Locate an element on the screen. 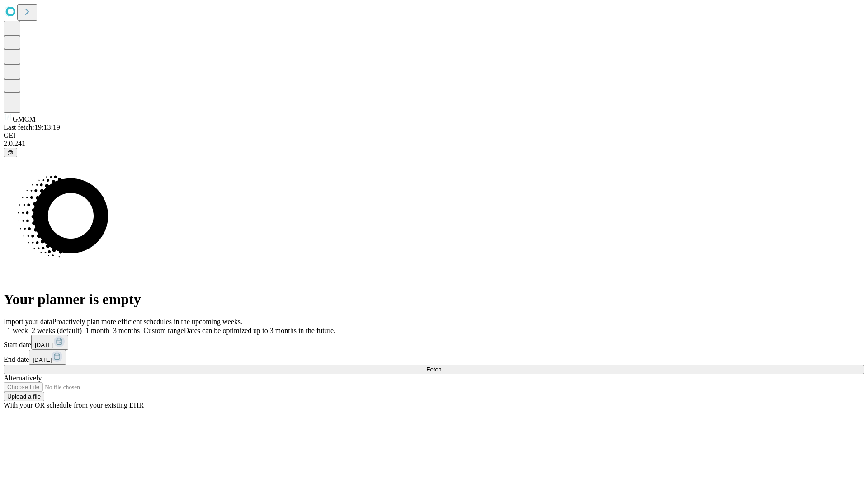 The width and height of the screenshot is (868, 488). span: 2 weeks (default) is located at coordinates (57, 330).